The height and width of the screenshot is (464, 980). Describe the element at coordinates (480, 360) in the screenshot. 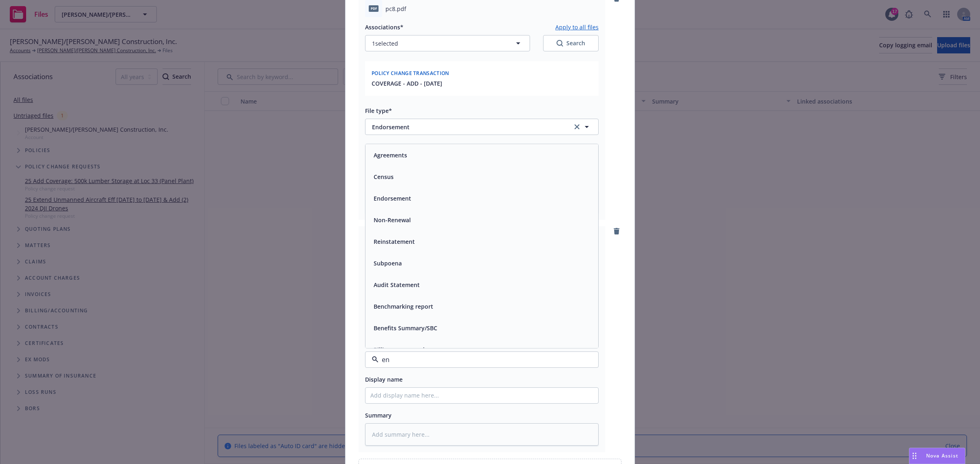

I see `input: Filter by keyword` at that location.